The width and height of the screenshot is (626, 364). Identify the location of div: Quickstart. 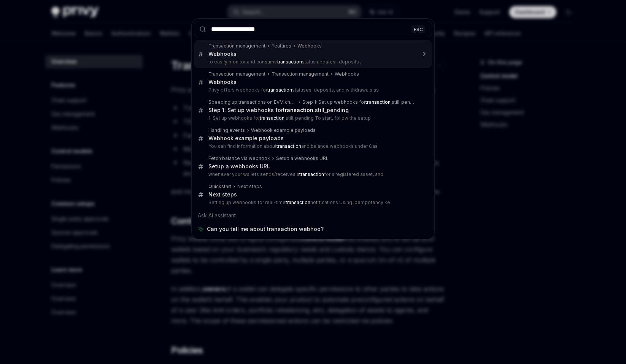
(220, 186).